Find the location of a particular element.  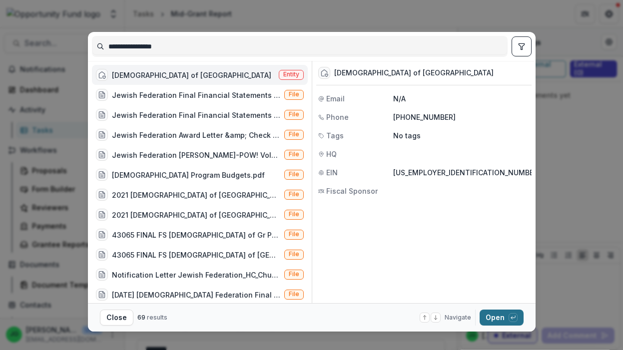

span: Email is located at coordinates (335, 98).